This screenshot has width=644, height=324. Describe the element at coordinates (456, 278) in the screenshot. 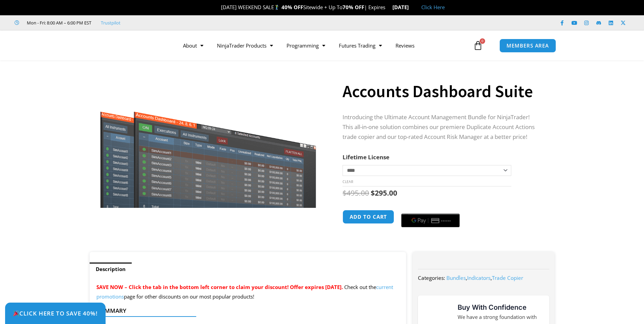

I see `a: Bundles` at that location.